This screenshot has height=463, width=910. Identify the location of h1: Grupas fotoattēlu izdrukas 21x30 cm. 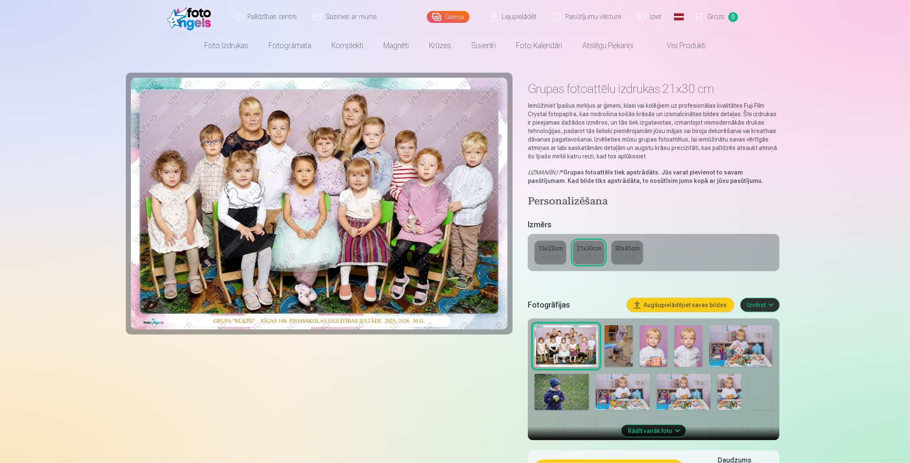
(653, 89).